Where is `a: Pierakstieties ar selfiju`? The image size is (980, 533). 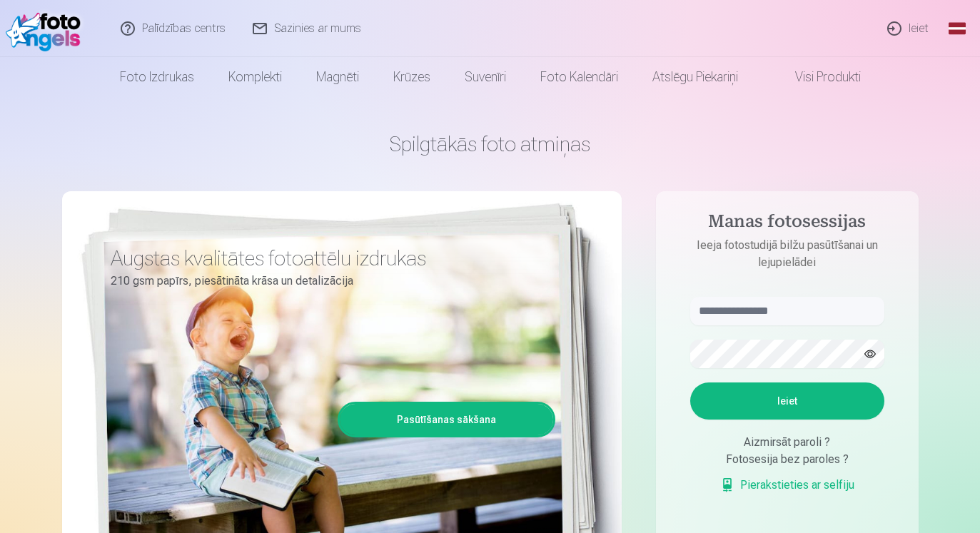
a: Pierakstieties ar selfiju is located at coordinates (787, 485).